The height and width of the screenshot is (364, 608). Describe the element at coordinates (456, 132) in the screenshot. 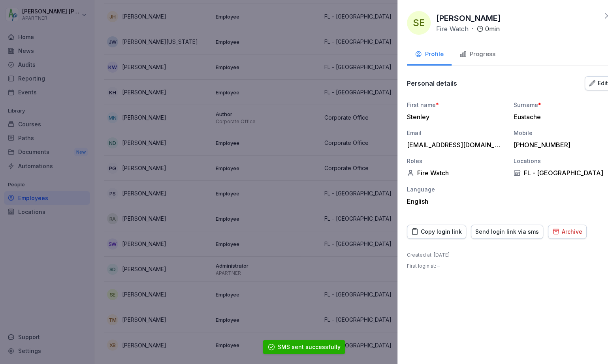

I see `div: Email` at that location.